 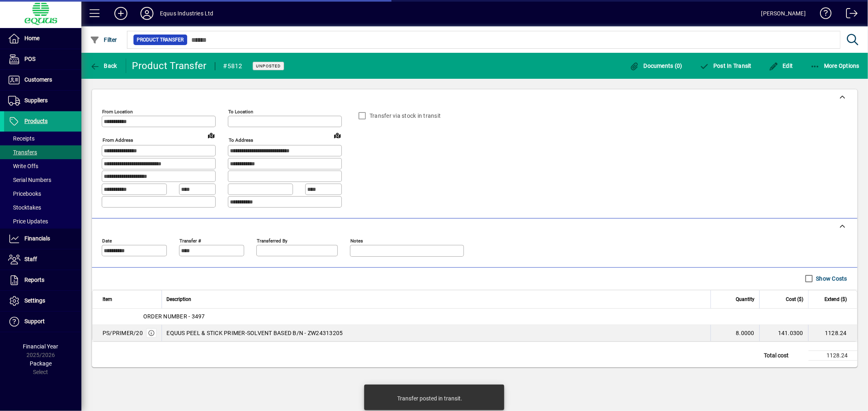 What do you see at coordinates (37, 239) in the screenshot?
I see `span: Financials` at bounding box center [37, 239].